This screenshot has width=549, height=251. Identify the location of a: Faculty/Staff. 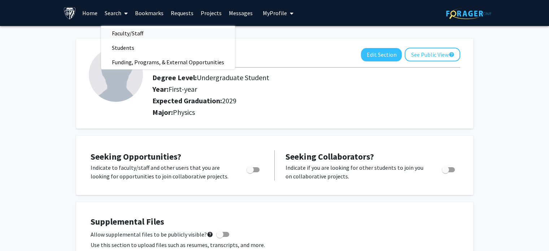
(168, 33).